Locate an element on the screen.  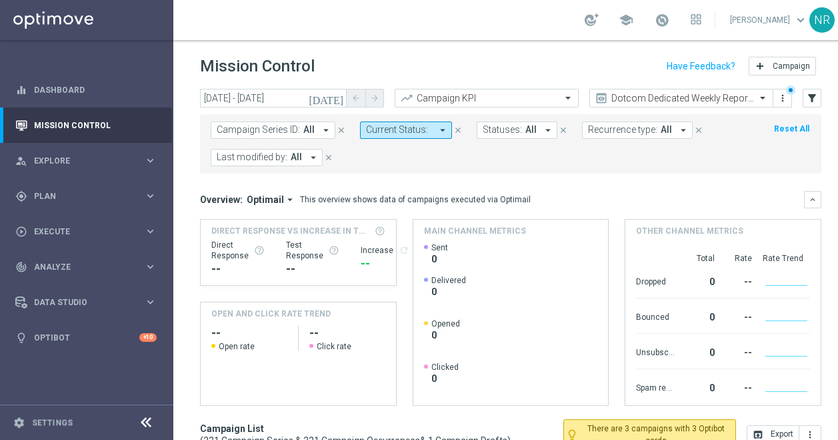
button: Last modified by: All arrow_drop_down is located at coordinates (267, 157).